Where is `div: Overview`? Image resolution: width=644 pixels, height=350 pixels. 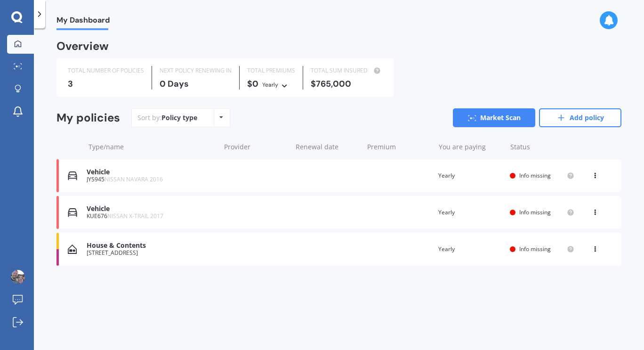
div: Overview is located at coordinates (83, 46).